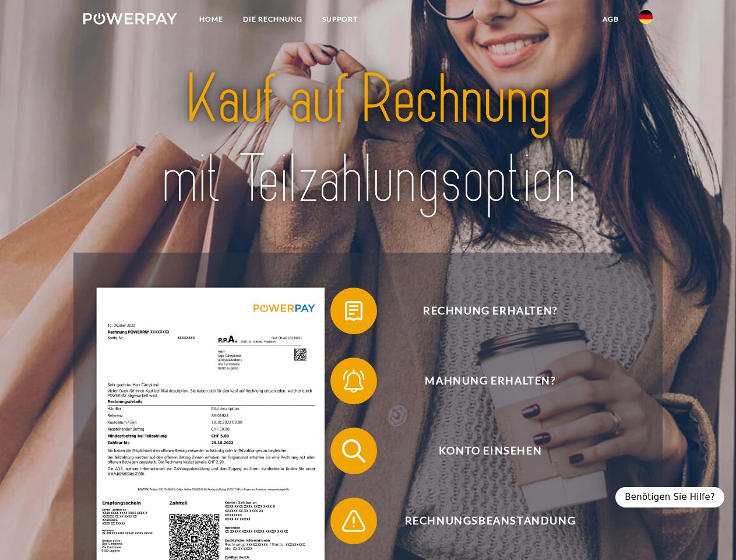 This screenshot has width=736, height=560. I want to click on button: Mahnung erhalten?, so click(482, 381).